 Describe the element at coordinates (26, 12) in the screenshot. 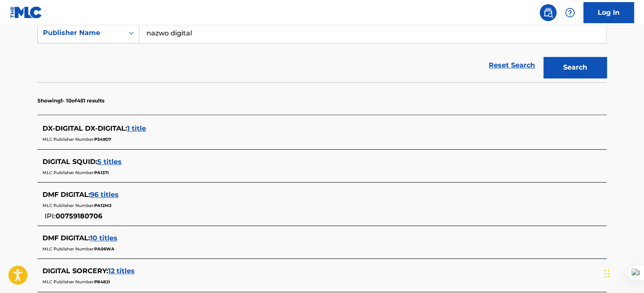

I see `img: MLC Logo` at that location.